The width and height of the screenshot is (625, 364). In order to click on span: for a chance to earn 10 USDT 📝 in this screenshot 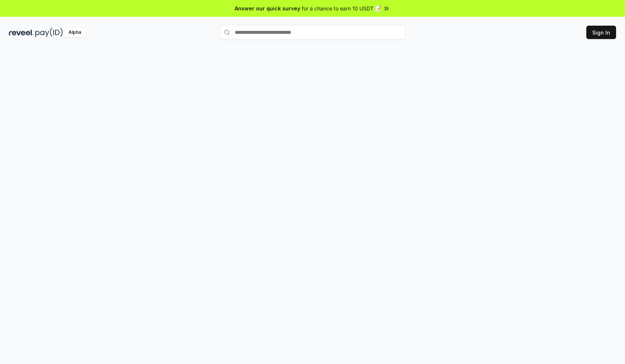, I will do `click(341, 8)`.